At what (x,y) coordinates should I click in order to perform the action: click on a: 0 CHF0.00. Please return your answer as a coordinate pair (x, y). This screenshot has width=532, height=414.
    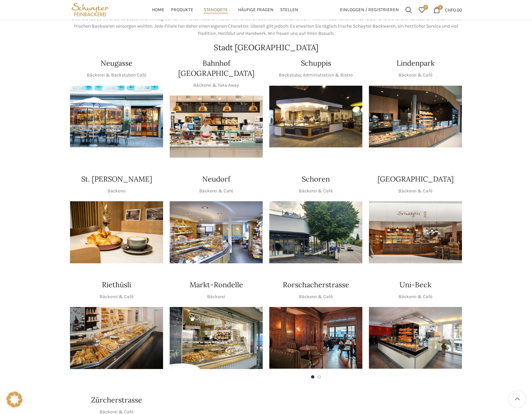
    Looking at the image, I should click on (447, 10).